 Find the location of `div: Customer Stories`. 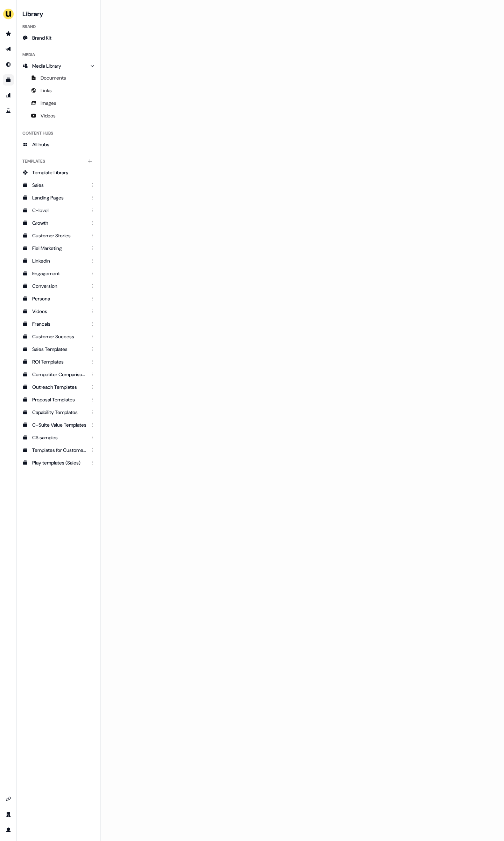

div: Customer Stories is located at coordinates (59, 236).